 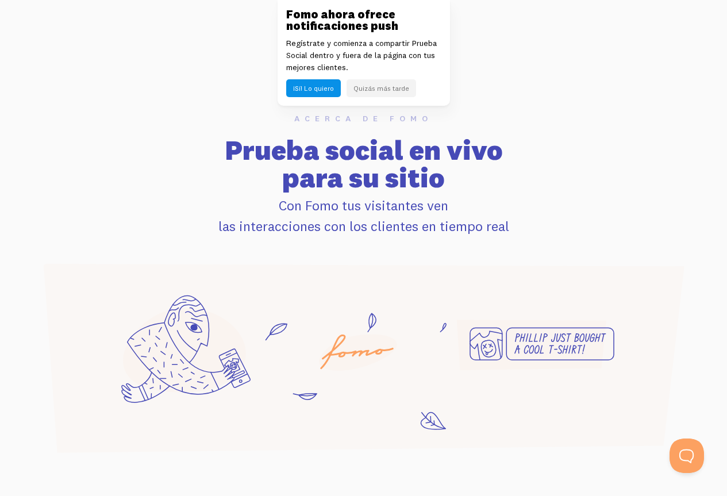 I want to click on font: Fomo ahora ofrece notificaciones push, so click(x=342, y=20).